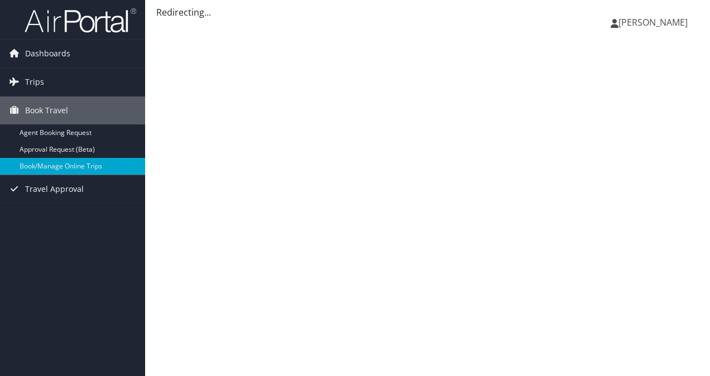  What do you see at coordinates (428, 12) in the screenshot?
I see `div: Redirecting...` at bounding box center [428, 12].